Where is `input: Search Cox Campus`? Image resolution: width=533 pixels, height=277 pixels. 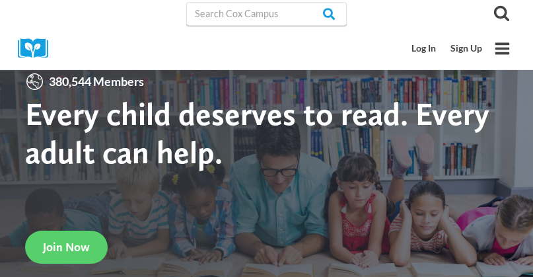 input: Search Cox Campus is located at coordinates (267, 14).